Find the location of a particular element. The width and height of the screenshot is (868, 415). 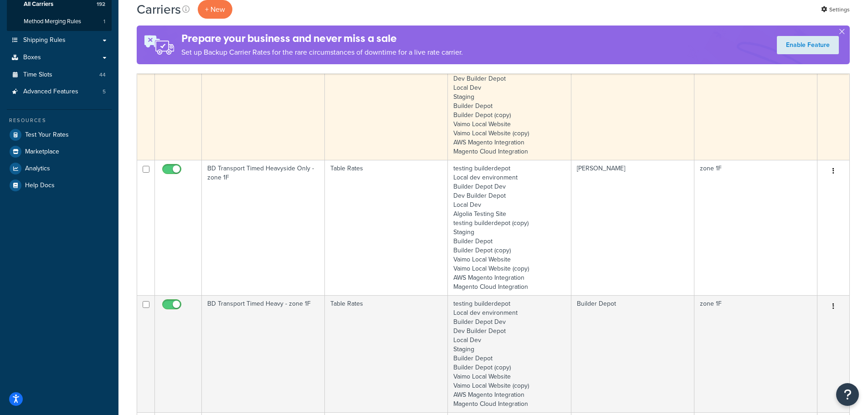

a: Help Docs is located at coordinates (59, 185).